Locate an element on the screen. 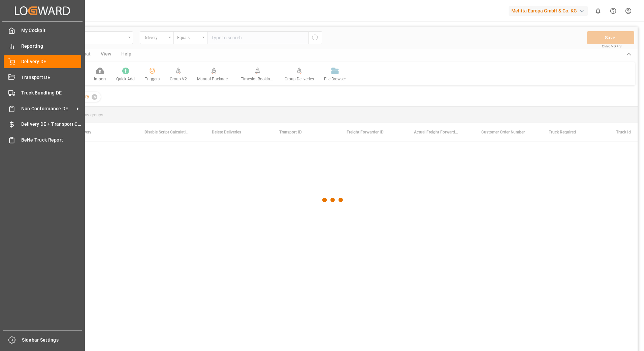  button: Help Center is located at coordinates (613, 11).